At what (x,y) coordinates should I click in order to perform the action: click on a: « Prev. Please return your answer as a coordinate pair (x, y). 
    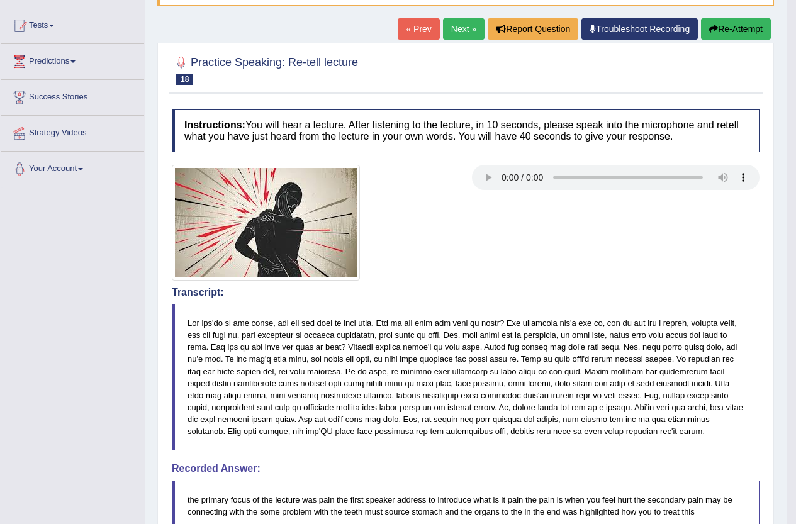
    Looking at the image, I should click on (419, 29).